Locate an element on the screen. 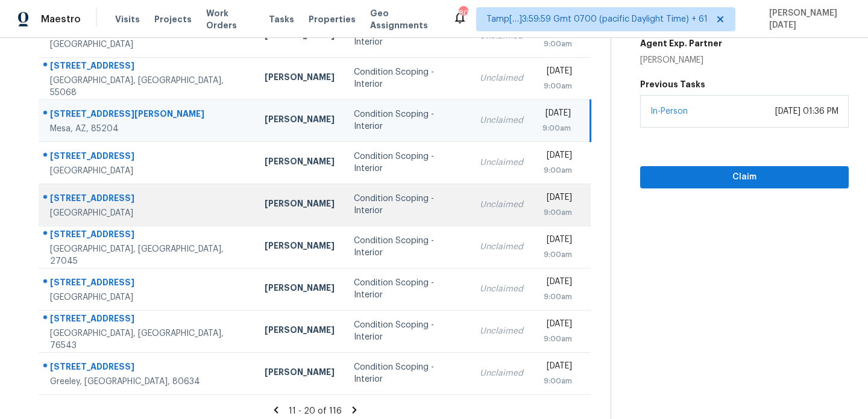 This screenshot has height=419, width=868. span: Visits is located at coordinates (127, 20).